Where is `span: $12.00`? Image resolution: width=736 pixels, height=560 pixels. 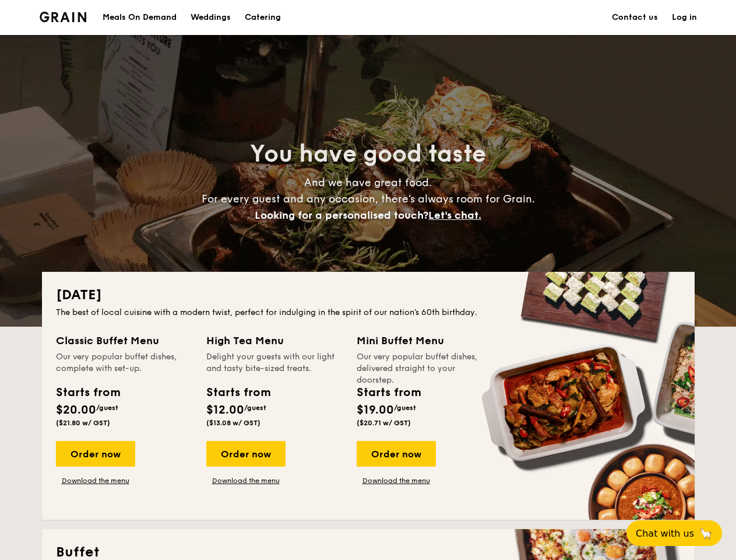
span: $12.00 is located at coordinates (225, 410).